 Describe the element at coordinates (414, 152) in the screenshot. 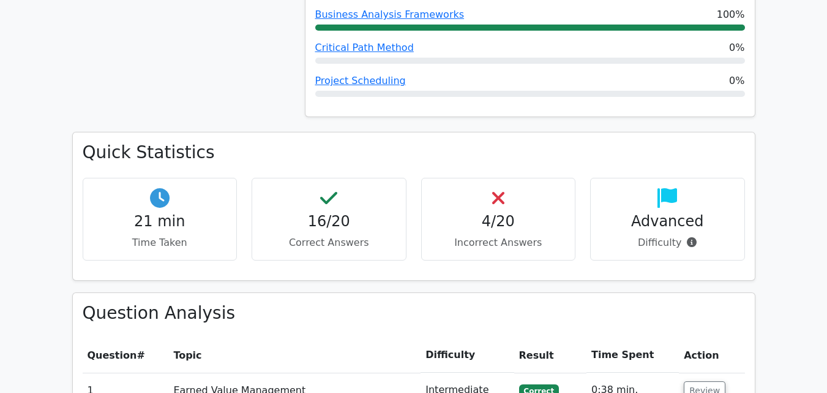

I see `h3: Quick Statistics` at that location.